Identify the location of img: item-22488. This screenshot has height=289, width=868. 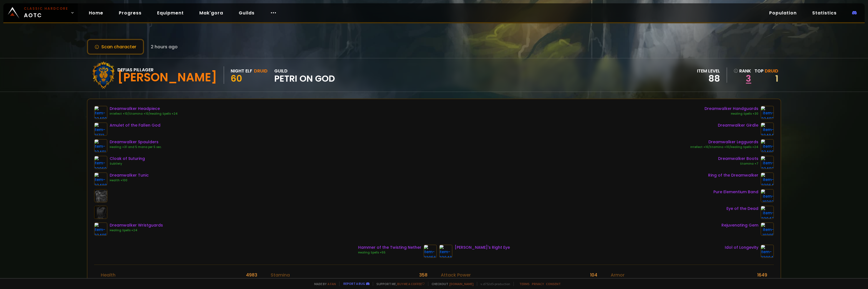
(100, 179).